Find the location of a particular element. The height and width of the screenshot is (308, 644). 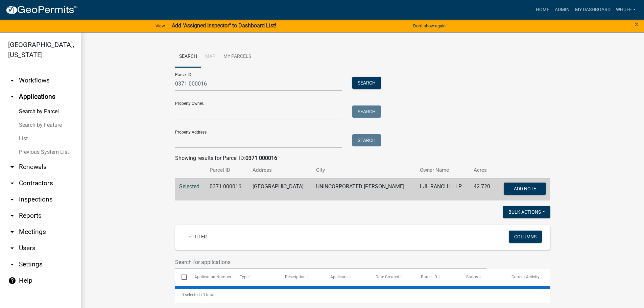

th: Parcel ID is located at coordinates (227, 170).